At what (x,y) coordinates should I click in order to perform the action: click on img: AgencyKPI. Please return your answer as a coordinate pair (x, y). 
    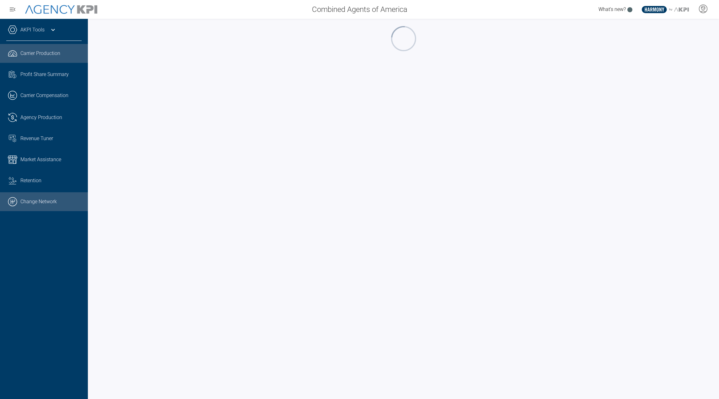
    Looking at the image, I should click on (61, 9).